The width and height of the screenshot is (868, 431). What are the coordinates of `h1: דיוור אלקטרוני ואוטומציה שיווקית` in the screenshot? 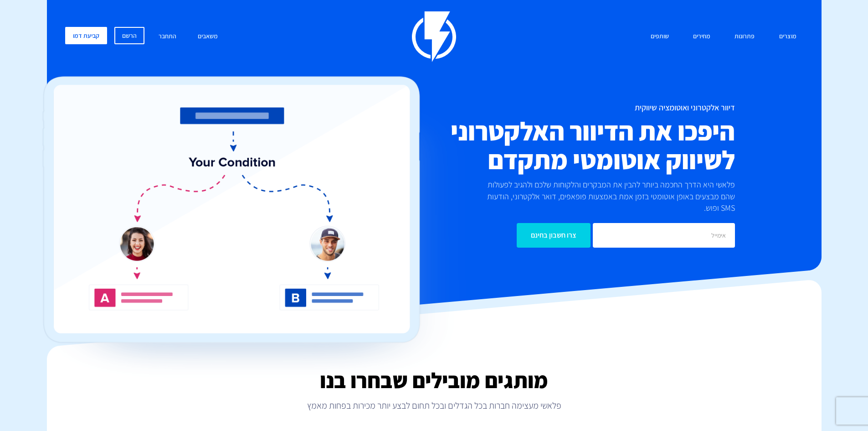 It's located at (557, 107).